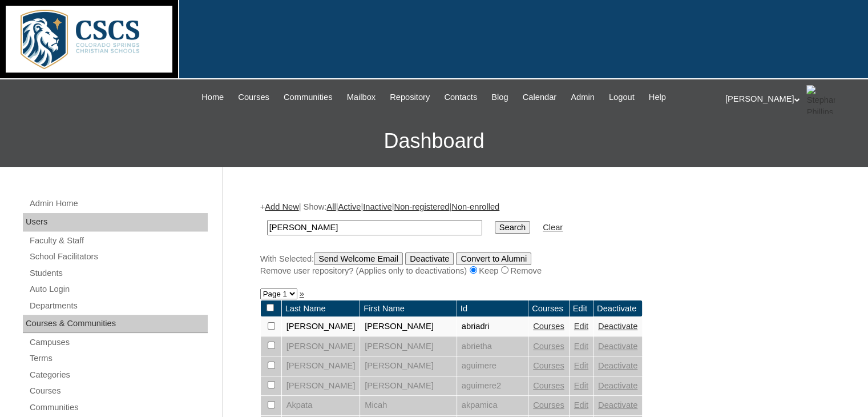 The height and width of the screenshot is (417, 868). What do you see at coordinates (461, 97) in the screenshot?
I see `a: Contacts` at bounding box center [461, 97].